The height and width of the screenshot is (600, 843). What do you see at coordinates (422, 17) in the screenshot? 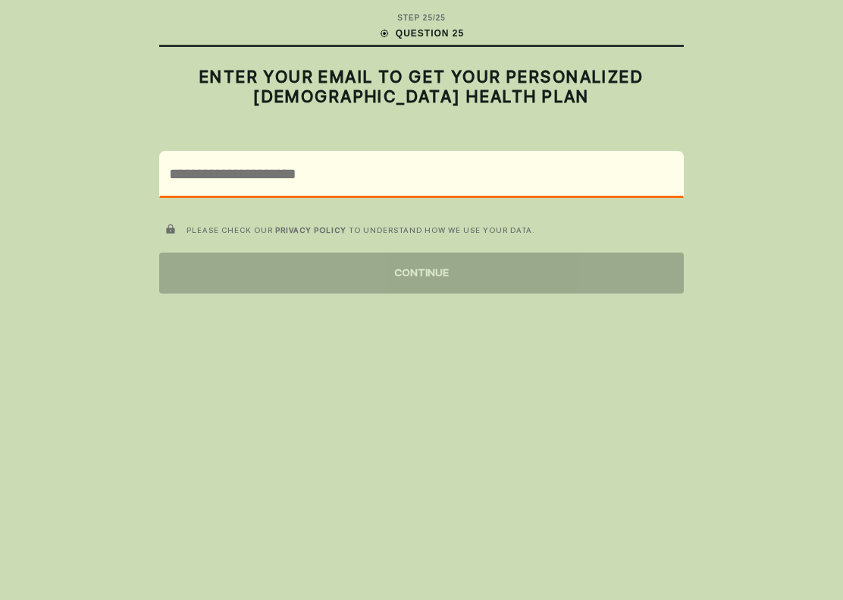
I see `div: STEP 25 / 25` at bounding box center [422, 17].